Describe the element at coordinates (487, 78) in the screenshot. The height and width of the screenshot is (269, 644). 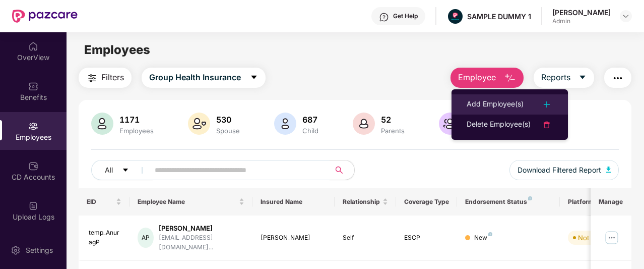
I see `button: Employee` at that location.